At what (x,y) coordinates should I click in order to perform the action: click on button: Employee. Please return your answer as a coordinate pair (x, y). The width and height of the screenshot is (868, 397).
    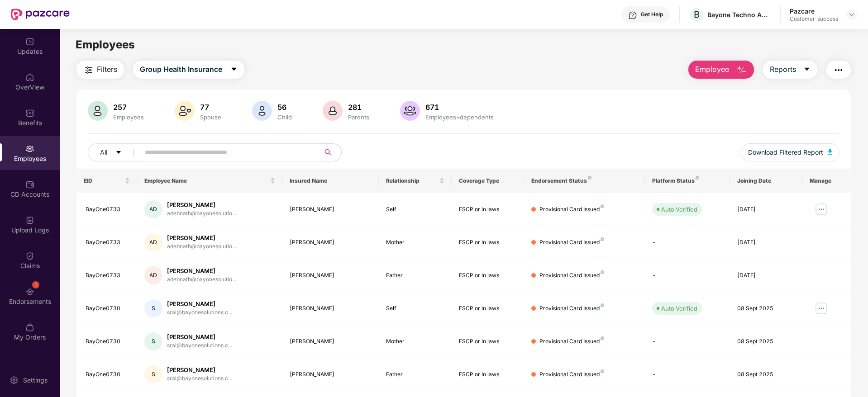
    Looking at the image, I should click on (721, 70).